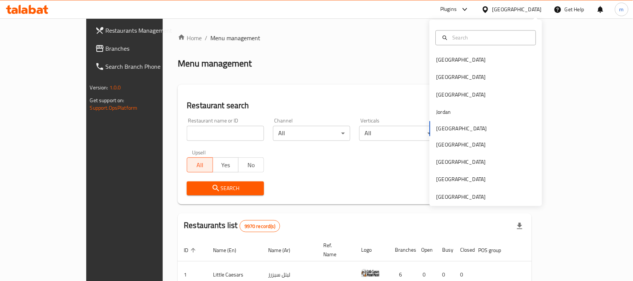 This screenshot has height=281, width=633. What do you see at coordinates (226, 133) in the screenshot?
I see `input: Search for restaurant name or ID..` at bounding box center [226, 133].